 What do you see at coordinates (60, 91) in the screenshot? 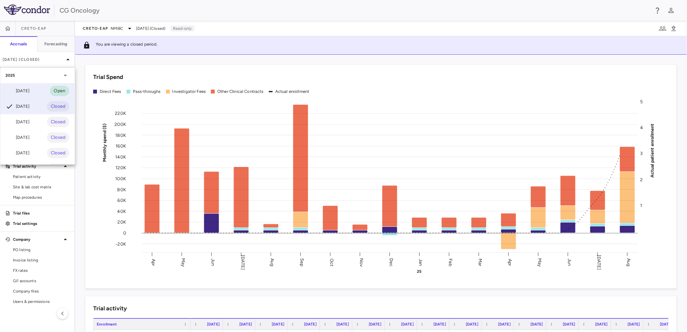
I see `span: Open` at bounding box center [60, 91].